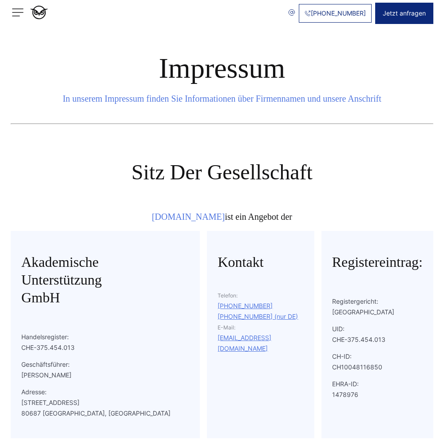 This screenshot has height=444, width=444. Describe the element at coordinates (308, 13) in the screenshot. I see `img: Phone` at that location.